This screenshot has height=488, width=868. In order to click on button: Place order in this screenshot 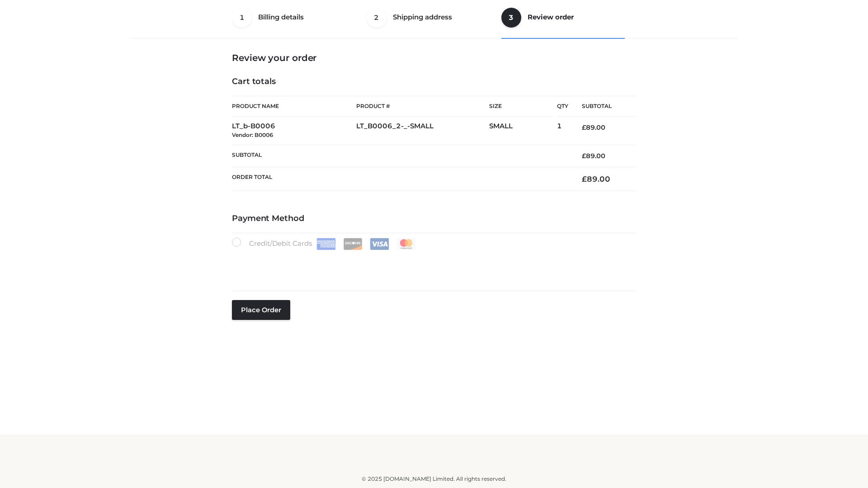, I will do `click(261, 310)`.